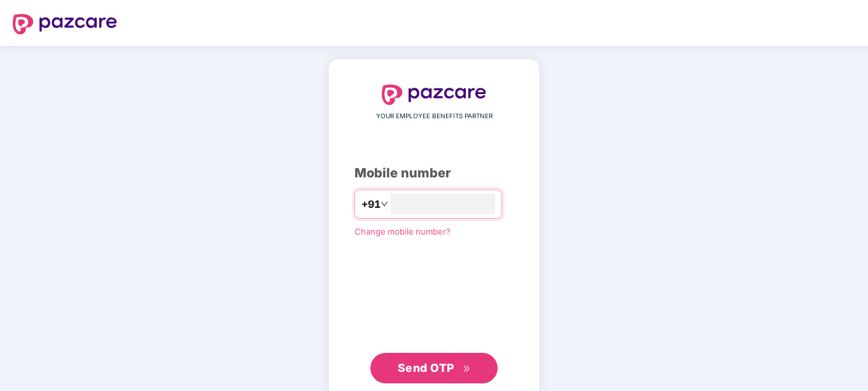  Describe the element at coordinates (434, 173) in the screenshot. I see `div: Mobile number` at that location.